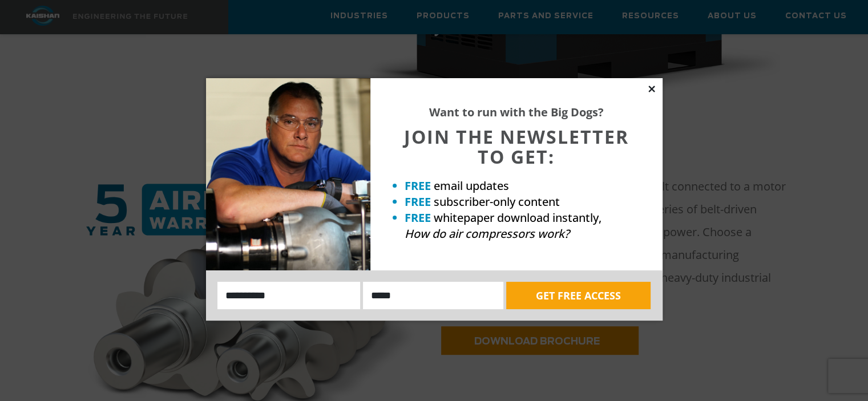  Describe the element at coordinates (516, 112) in the screenshot. I see `strong: Want to run with the Big Dogs?` at that location.